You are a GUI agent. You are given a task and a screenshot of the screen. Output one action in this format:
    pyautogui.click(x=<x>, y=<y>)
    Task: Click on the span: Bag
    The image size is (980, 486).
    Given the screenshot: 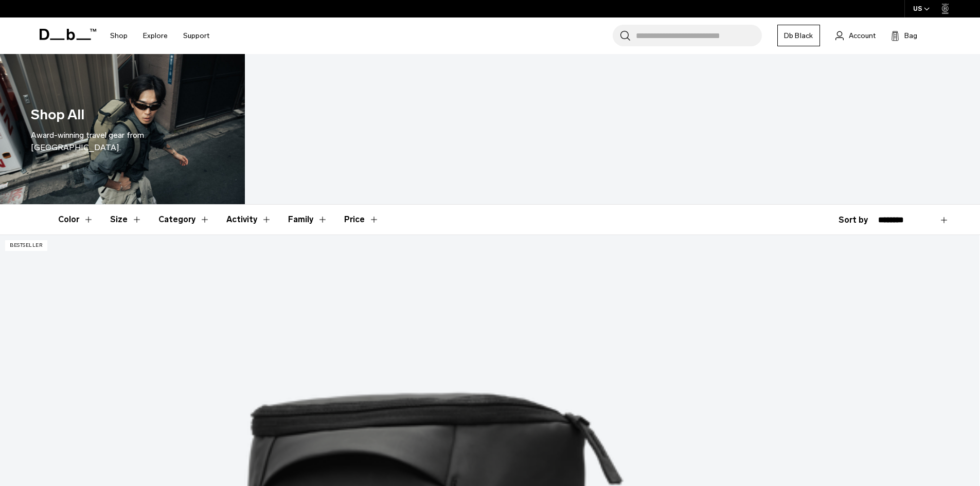 What is the action you would take?
    pyautogui.click(x=911, y=36)
    